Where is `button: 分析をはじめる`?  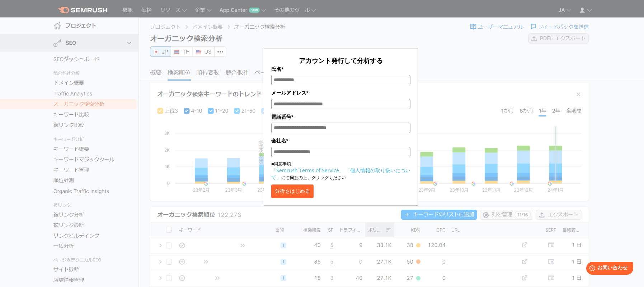
button: 分析をはじめる is located at coordinates (293, 191).